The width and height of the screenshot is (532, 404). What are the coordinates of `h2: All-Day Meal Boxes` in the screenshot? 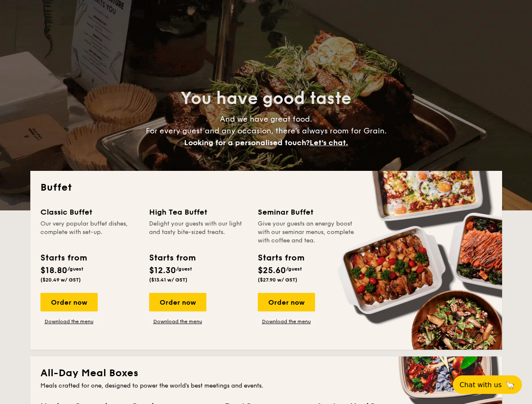 It's located at (266, 373).